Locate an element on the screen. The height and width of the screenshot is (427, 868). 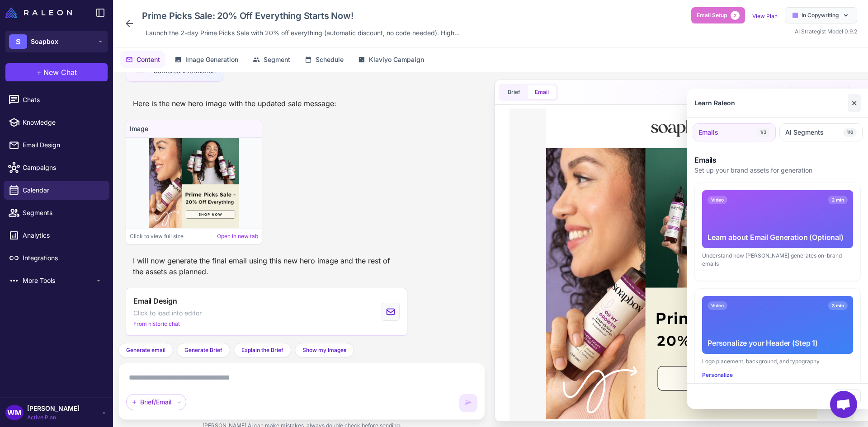
button: AI Segments1/6 is located at coordinates (821, 132).